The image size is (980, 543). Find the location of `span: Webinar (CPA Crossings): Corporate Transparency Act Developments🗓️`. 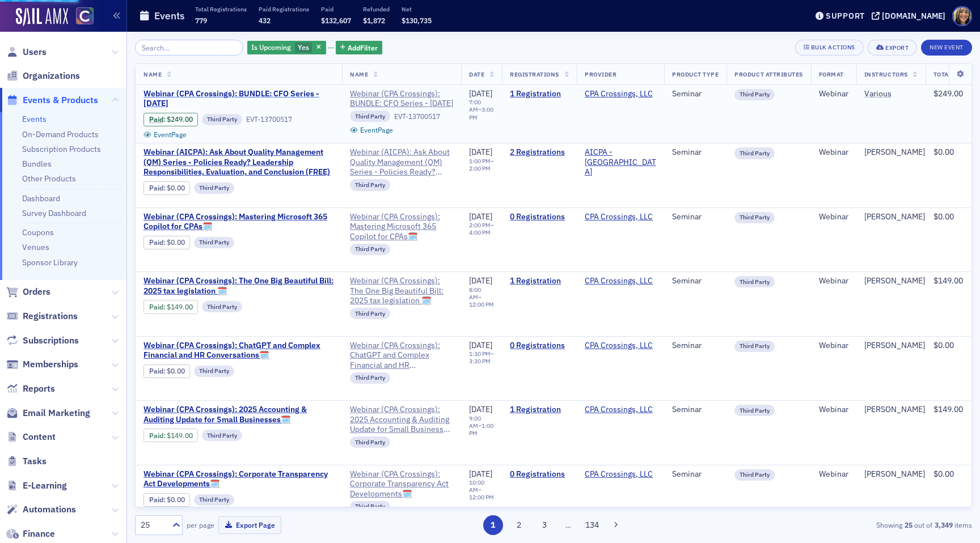

span: Webinar (CPA Crossings): Corporate Transparency Act Developments🗓️ is located at coordinates (238, 479).